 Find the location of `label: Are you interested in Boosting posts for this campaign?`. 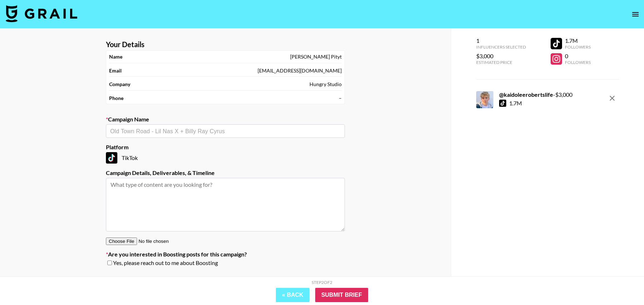

label: Are you interested in Boosting posts for this campaign? is located at coordinates (225, 254).